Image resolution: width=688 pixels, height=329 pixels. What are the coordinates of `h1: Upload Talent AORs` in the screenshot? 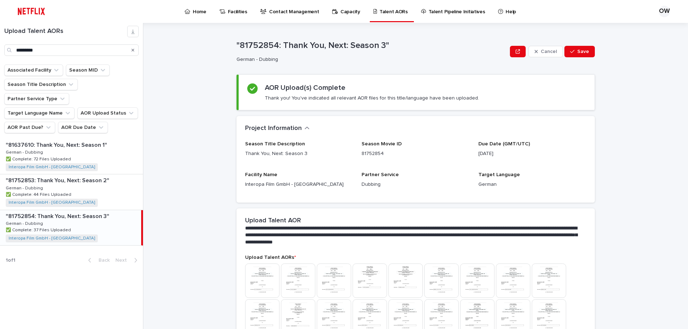 It's located at (66, 32).